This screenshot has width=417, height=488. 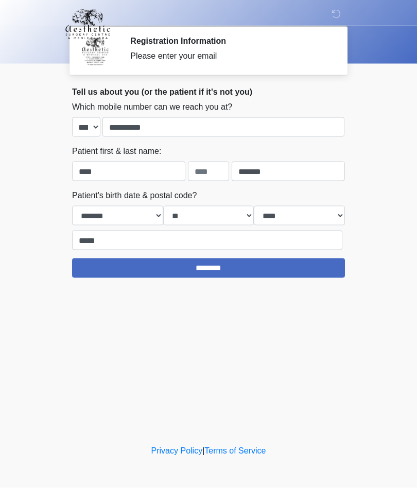 I want to click on h2: Tell us about you (or the patient if it's not you), so click(x=208, y=92).